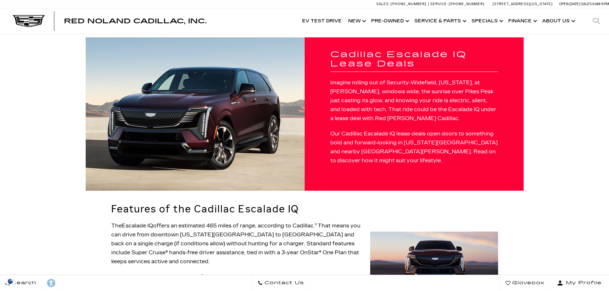 The width and height of the screenshot is (609, 291). What do you see at coordinates (389, 21) in the screenshot?
I see `a: Pre-Owned` at bounding box center [389, 21].